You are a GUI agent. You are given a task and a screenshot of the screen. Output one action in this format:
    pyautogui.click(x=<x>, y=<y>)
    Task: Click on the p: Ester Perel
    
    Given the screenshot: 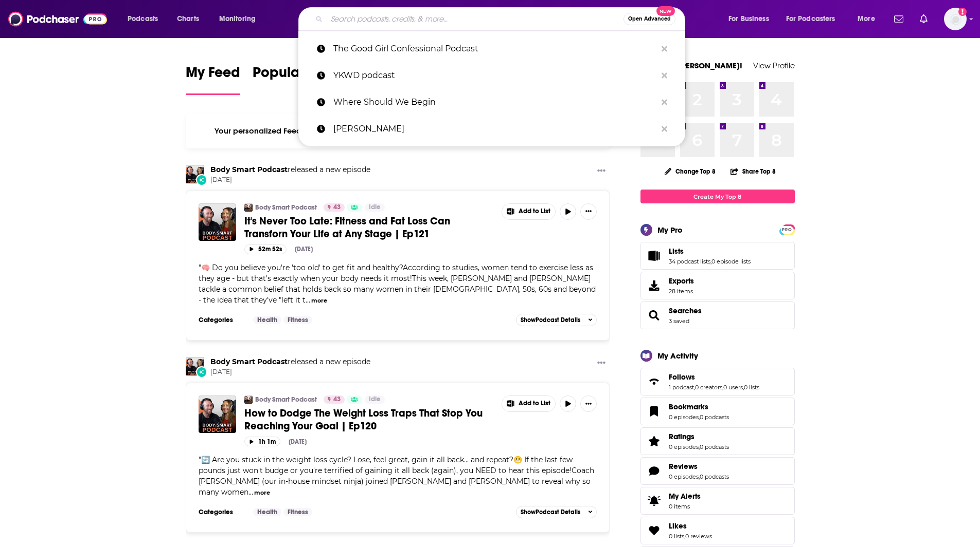 What is the action you would take?
    pyautogui.click(x=495, y=129)
    